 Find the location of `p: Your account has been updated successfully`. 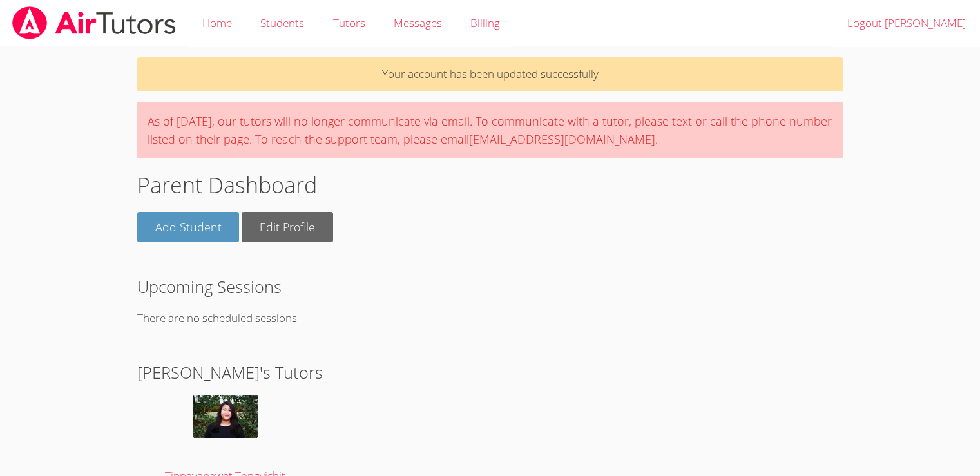

p: Your account has been updated successfully is located at coordinates (490, 74).